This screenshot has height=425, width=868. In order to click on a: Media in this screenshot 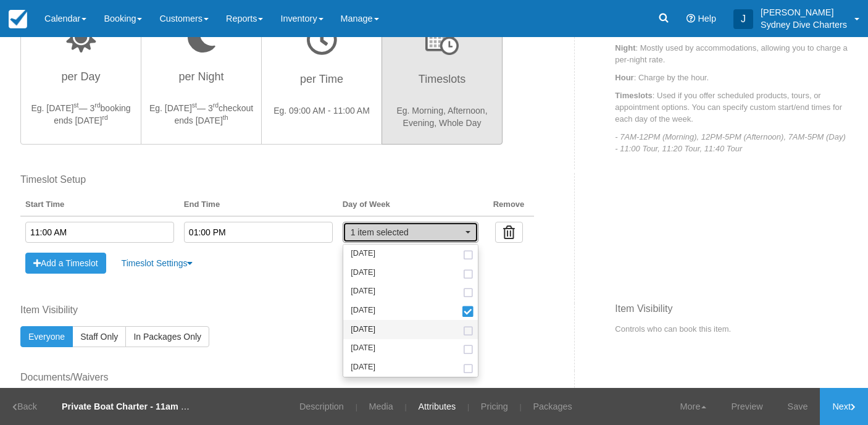, I will do `click(381, 406)`.